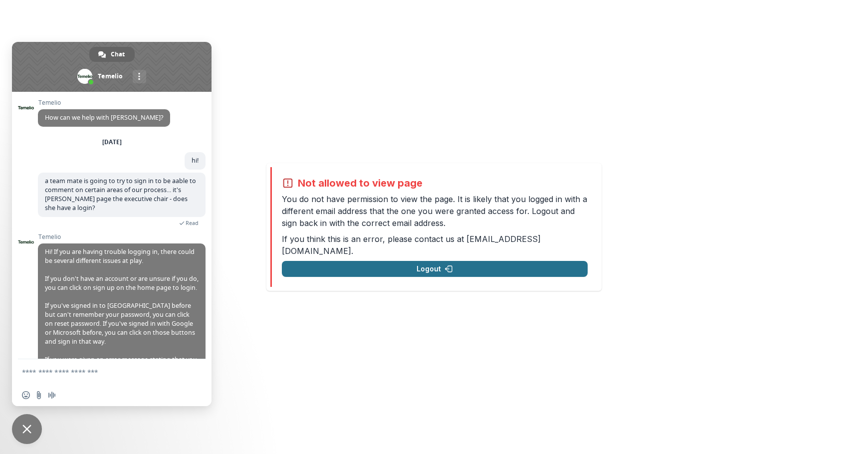 This screenshot has height=454, width=868. What do you see at coordinates (27, 429) in the screenshot?
I see `div: Close chat` at bounding box center [27, 429].